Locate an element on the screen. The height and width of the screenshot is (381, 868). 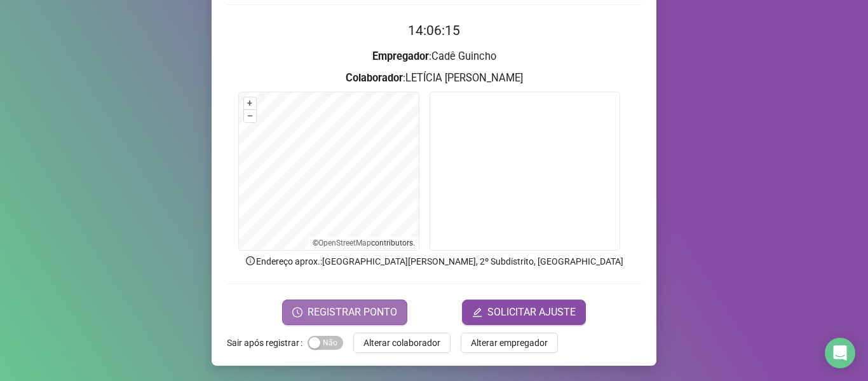
h3: : Cadê Guincho is located at coordinates (434, 56).